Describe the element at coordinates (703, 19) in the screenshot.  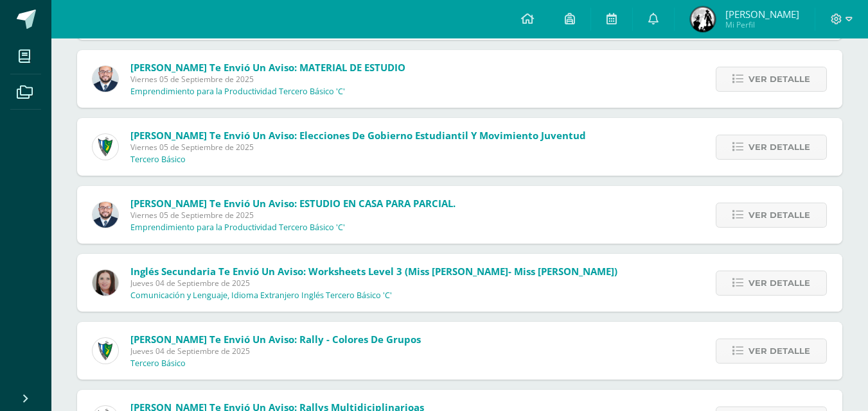
I see `img: 353da2e1afc898769a11b025979d176c.png` at that location.